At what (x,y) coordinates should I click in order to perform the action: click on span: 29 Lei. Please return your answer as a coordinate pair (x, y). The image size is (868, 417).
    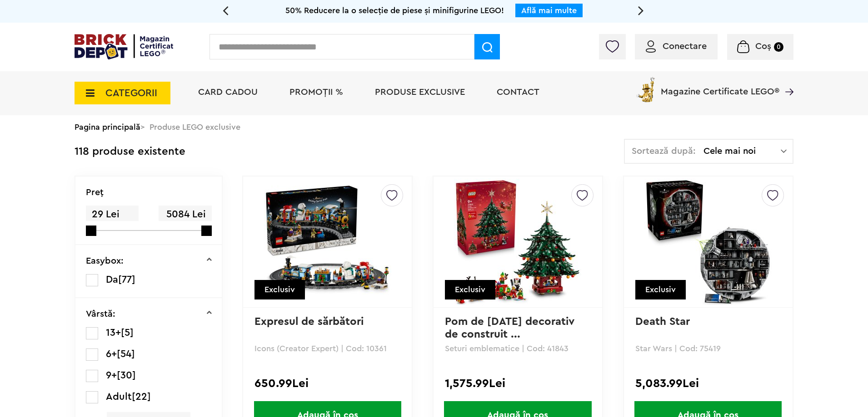
    Looking at the image, I should click on (112, 214).